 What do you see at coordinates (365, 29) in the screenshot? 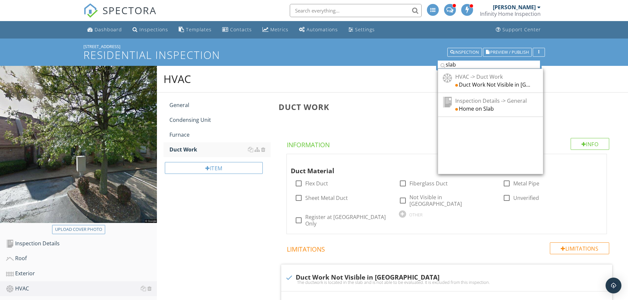
I see `div: Settings` at bounding box center [365, 29].